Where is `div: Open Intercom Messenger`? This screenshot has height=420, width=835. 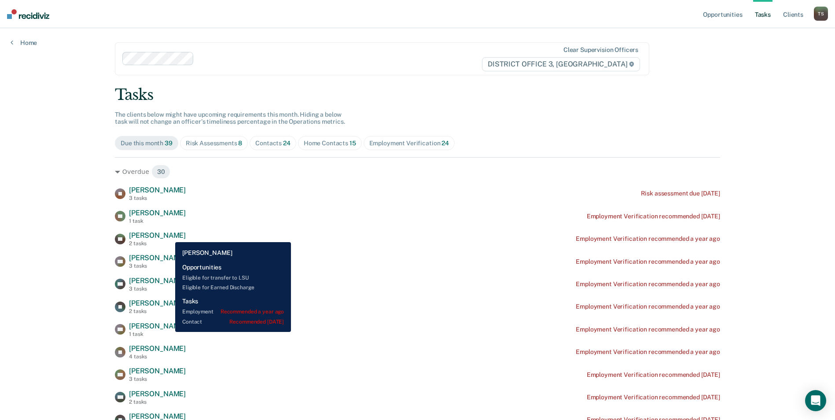
div: Open Intercom Messenger is located at coordinates (815, 400).